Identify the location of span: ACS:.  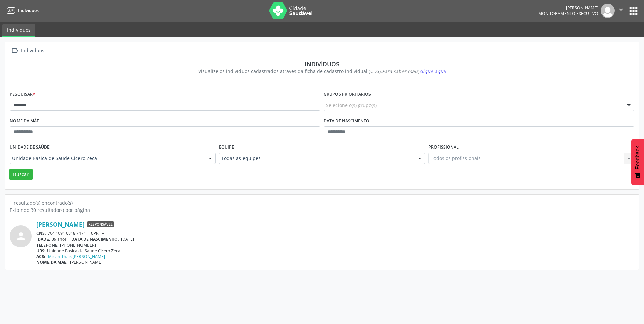
(41, 256).